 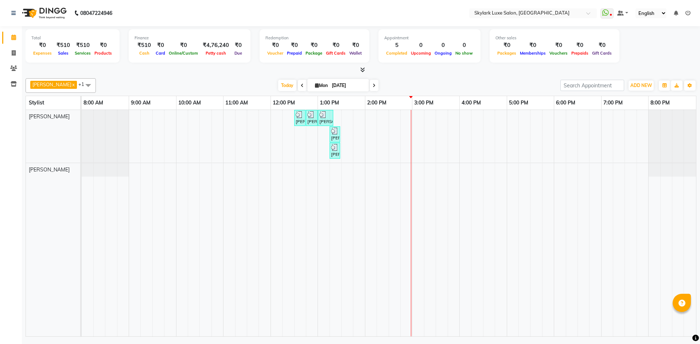 What do you see at coordinates (558, 53) in the screenshot?
I see `span: Vouchers` at bounding box center [558, 53].